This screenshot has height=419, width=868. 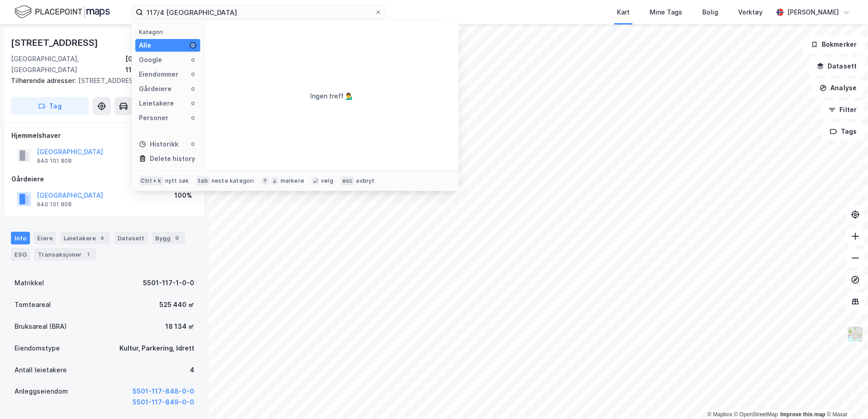 What do you see at coordinates (163, 392) in the screenshot?
I see `button: 5501-117-848-0-0` at bounding box center [163, 392].